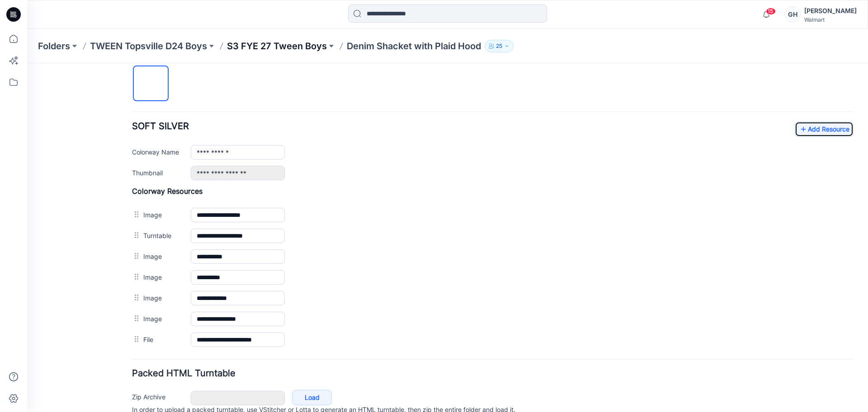  I want to click on p: TWEEN Topsville D24 Boys, so click(148, 46).